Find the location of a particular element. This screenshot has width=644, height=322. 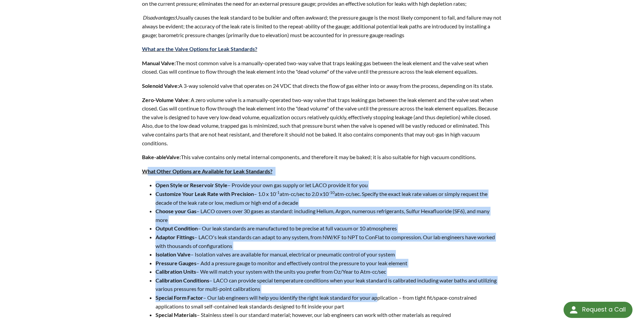

strong: Output Condition is located at coordinates (177, 228).